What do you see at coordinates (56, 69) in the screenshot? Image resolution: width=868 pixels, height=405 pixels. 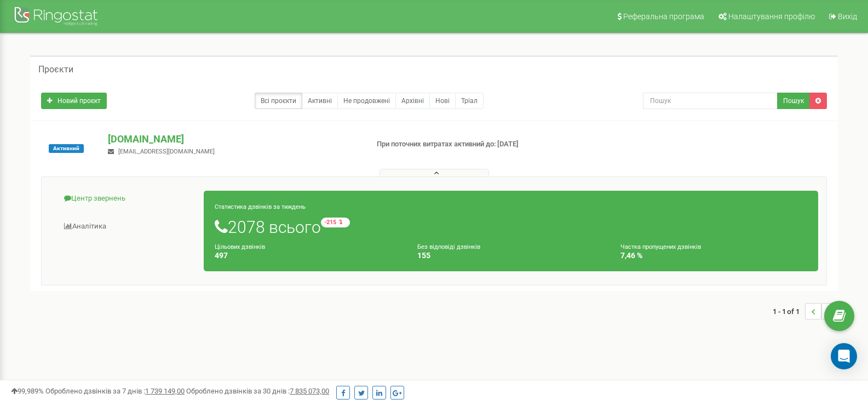 I see `h5: Проєкти` at bounding box center [56, 69].